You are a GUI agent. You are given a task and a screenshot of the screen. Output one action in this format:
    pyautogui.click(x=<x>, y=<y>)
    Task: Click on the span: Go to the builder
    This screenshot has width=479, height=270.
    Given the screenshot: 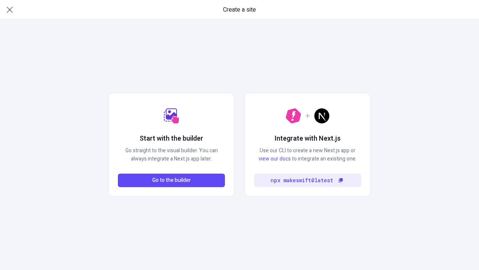 What is the action you would take?
    pyautogui.click(x=171, y=180)
    